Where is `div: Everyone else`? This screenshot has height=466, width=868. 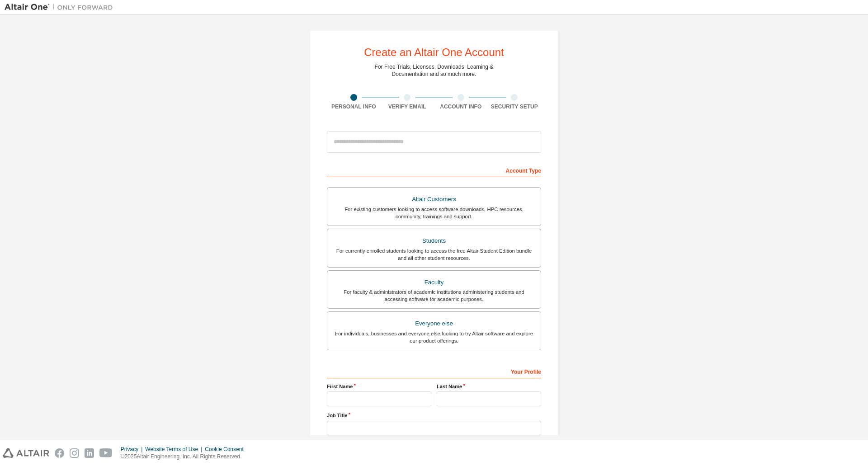 div: Everyone else is located at coordinates (434, 324).